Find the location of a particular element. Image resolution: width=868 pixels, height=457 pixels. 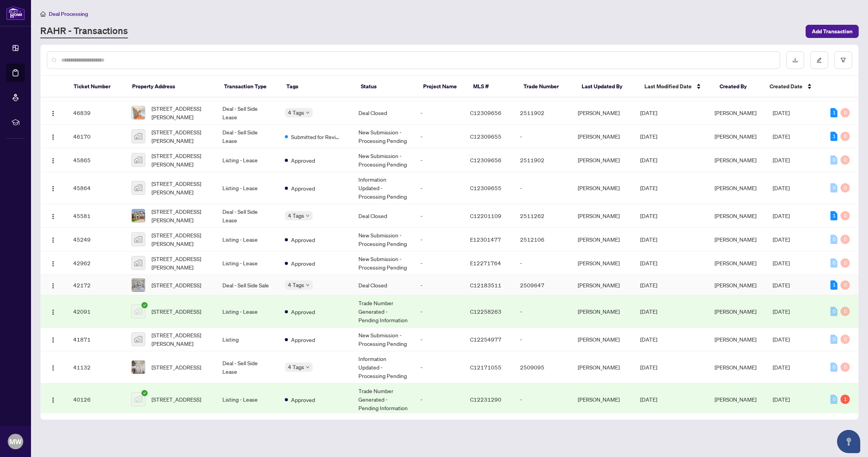

button: download is located at coordinates (795, 60).